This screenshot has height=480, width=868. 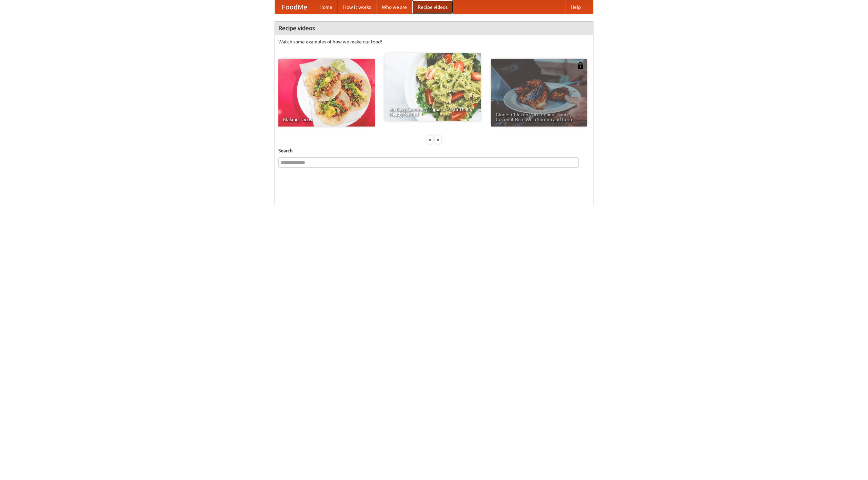 What do you see at coordinates (434, 42) in the screenshot?
I see `p: Watch some examples of how we make our food!` at bounding box center [434, 42].